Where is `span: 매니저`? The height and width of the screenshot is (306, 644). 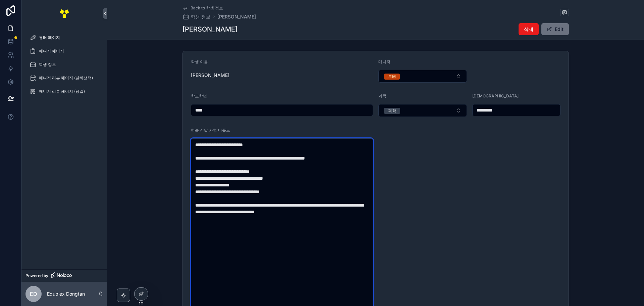
span: 매니저 is located at coordinates (385, 62).